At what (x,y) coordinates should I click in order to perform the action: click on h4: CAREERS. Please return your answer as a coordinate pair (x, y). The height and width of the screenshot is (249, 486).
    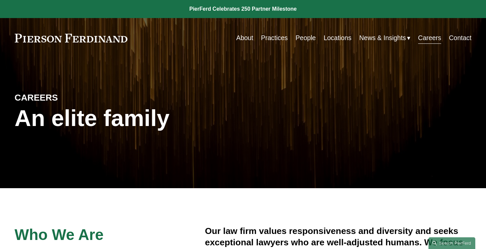
    Looking at the image, I should click on (72, 98).